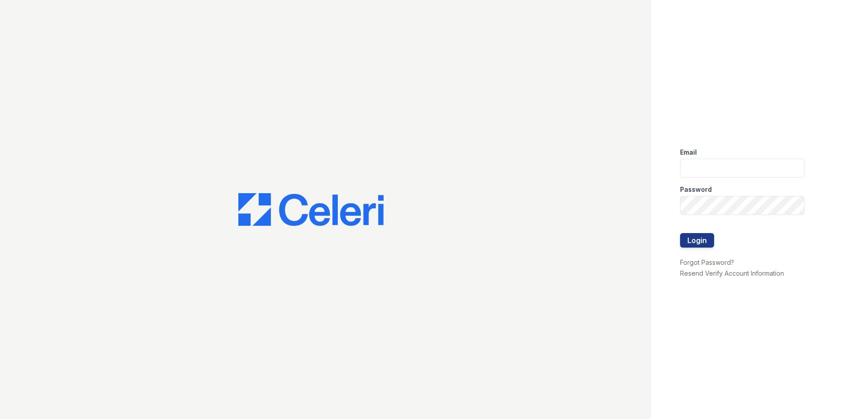  Describe the element at coordinates (731, 273) in the screenshot. I see `a: Resend Verify Account Information` at that location.